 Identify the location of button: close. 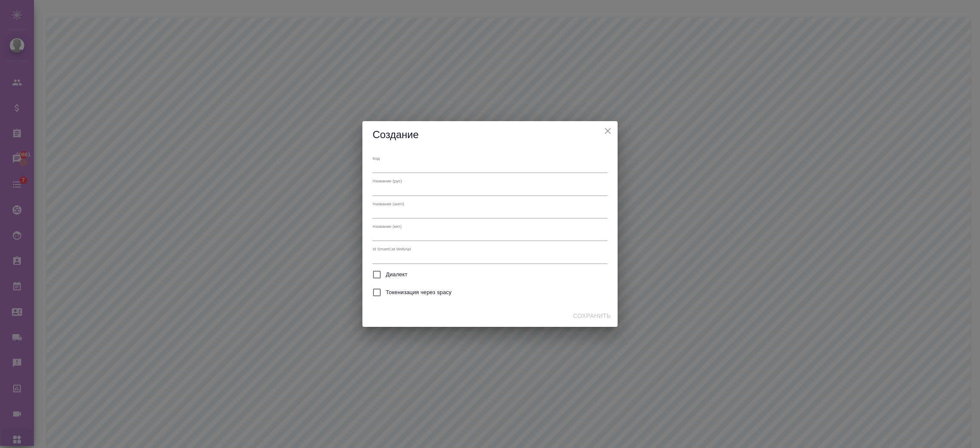
(608, 131).